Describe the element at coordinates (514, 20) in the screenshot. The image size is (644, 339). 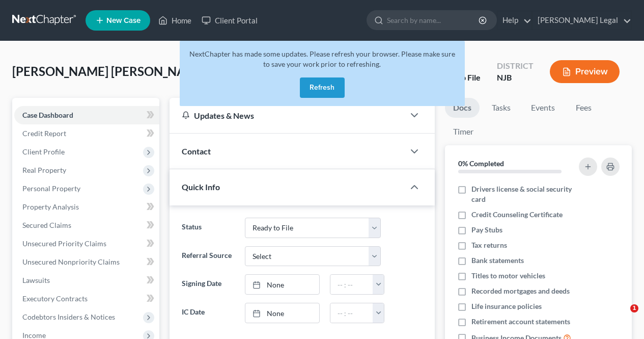
I see `a: Help` at that location.